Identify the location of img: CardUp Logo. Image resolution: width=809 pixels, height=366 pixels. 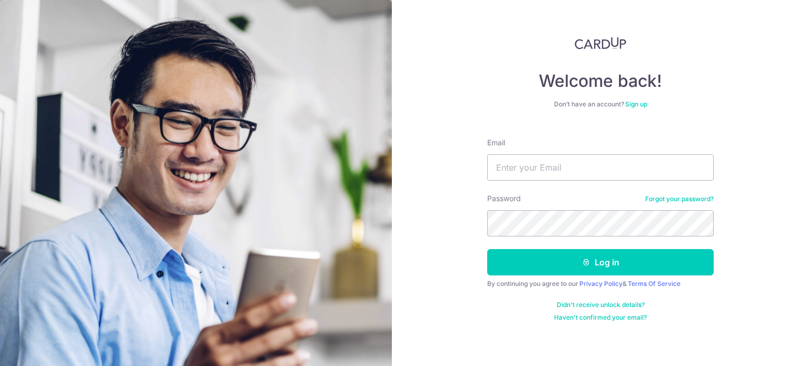
(600, 43).